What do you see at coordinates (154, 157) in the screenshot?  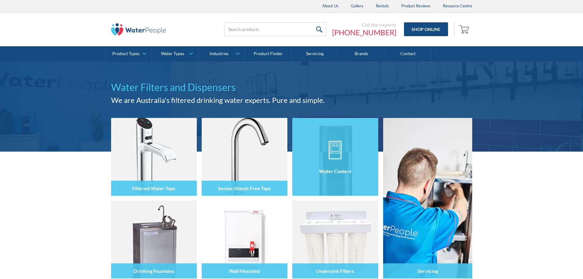 I see `a: Filtered Water Taps` at bounding box center [154, 157].